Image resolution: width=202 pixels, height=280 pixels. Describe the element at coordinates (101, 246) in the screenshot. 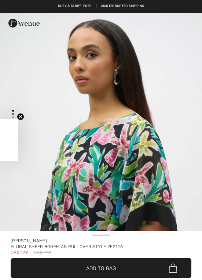

I see `div: Floral Sheer Bohemian Pullover Style 252126` at that location.